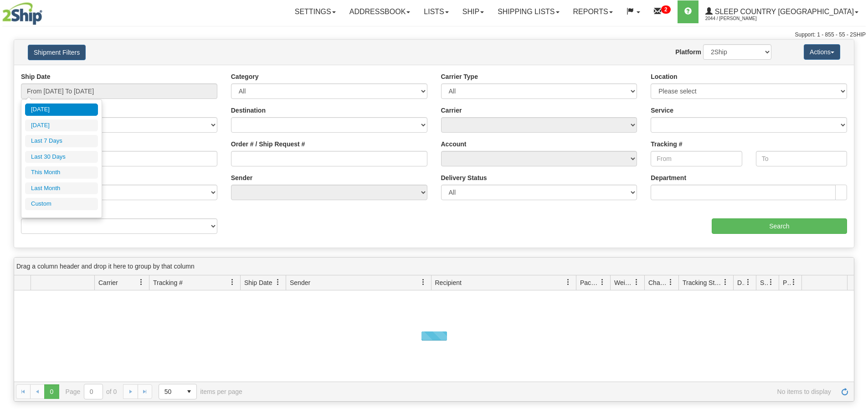  Describe the element at coordinates (380, 12) in the screenshot. I see `a: Addressbook` at that location.